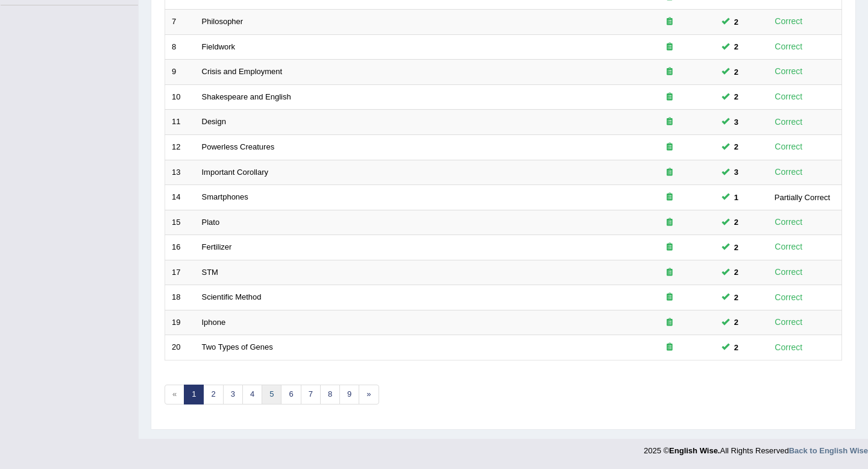 The width and height of the screenshot is (868, 469). Describe the element at coordinates (180, 122) in the screenshot. I see `td: 11` at that location.